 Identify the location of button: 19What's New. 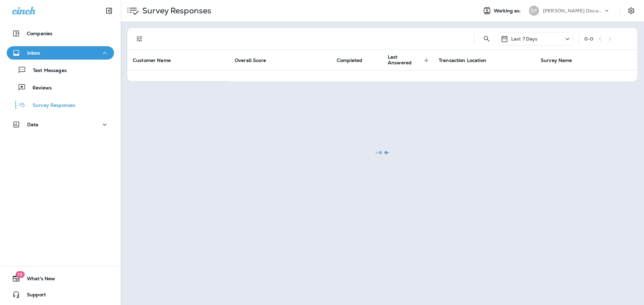
(61, 279).